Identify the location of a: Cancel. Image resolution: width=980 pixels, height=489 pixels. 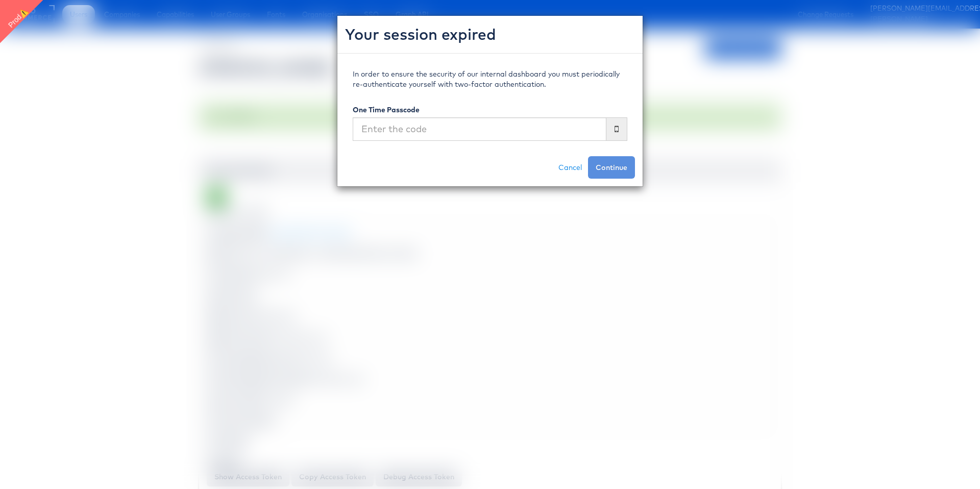
(570, 168).